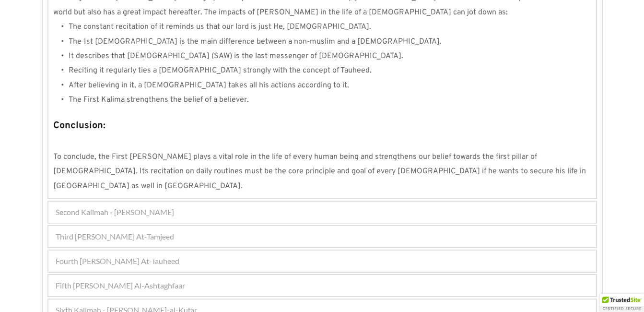 The image size is (644, 312). Describe the element at coordinates (79, 126) in the screenshot. I see `strong: Conclusion:` at that location.